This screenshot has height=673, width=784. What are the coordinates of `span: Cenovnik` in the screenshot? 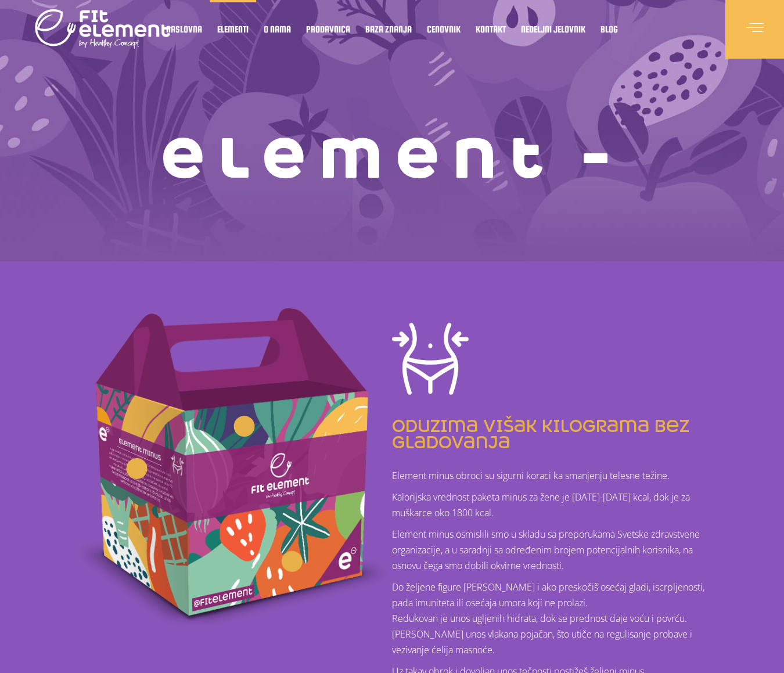 It's located at (444, 29).